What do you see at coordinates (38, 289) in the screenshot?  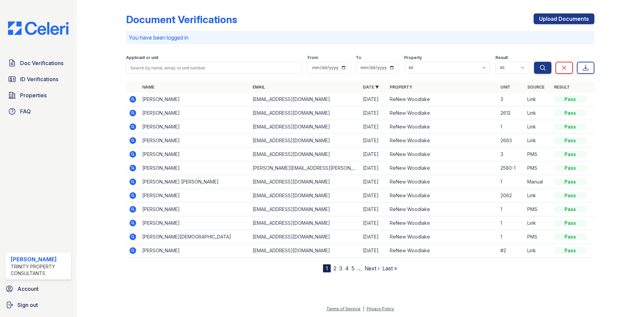 I see `a: Account` at bounding box center [38, 289].